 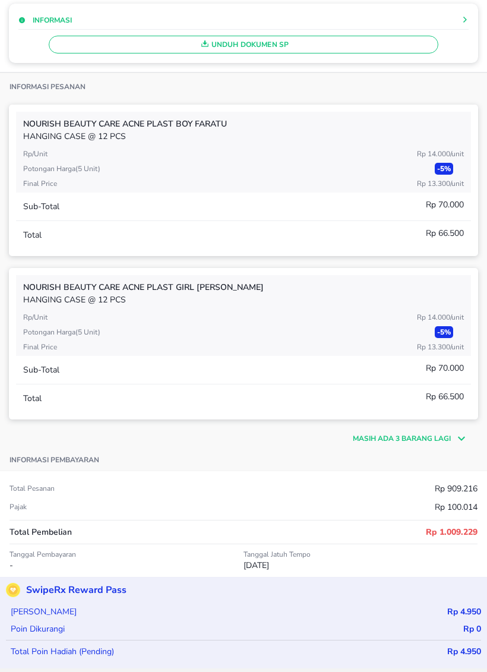 I want to click on p: Rp 909.216, so click(x=456, y=488).